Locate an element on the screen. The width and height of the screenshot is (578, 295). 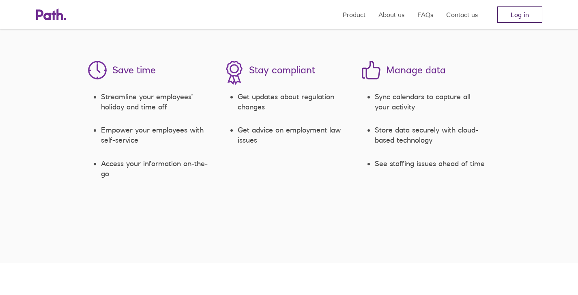
li: Get updates about regulation changes is located at coordinates (293, 102).